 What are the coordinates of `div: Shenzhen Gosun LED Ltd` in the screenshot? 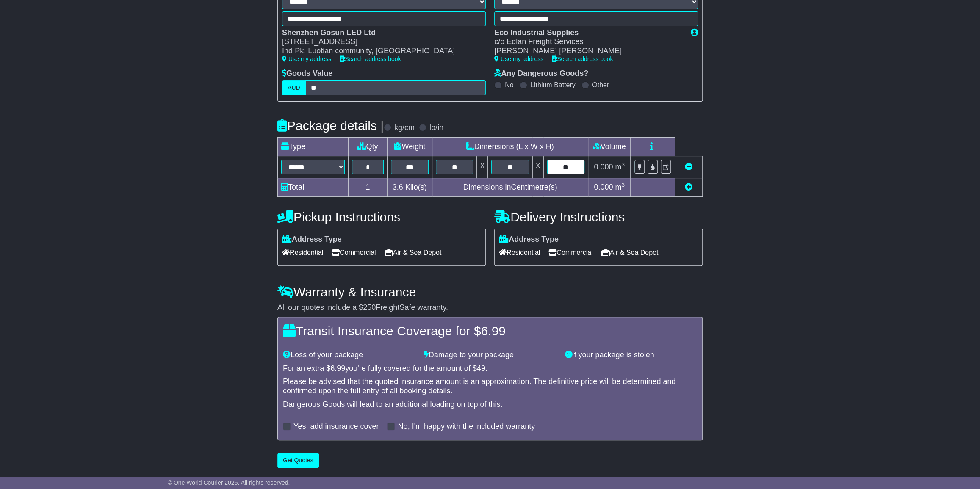 It's located at (379, 33).